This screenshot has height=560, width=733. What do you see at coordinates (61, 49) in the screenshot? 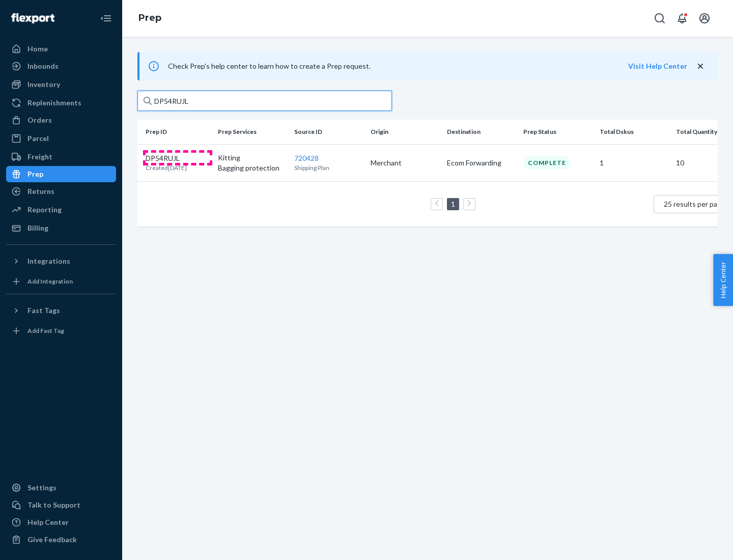
I see `a: Home` at bounding box center [61, 49].